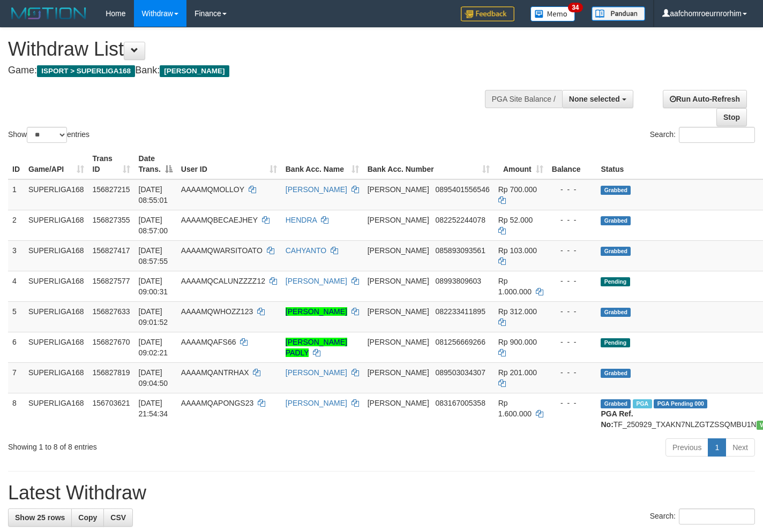 This screenshot has height=532, width=763. Describe the element at coordinates (680, 404) in the screenshot. I see `span: PGA Pending` at that location.